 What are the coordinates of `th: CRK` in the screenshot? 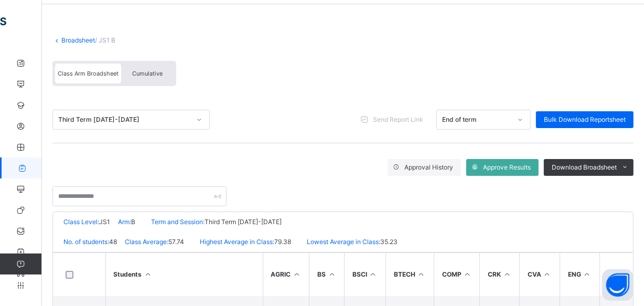 It's located at (500, 274).